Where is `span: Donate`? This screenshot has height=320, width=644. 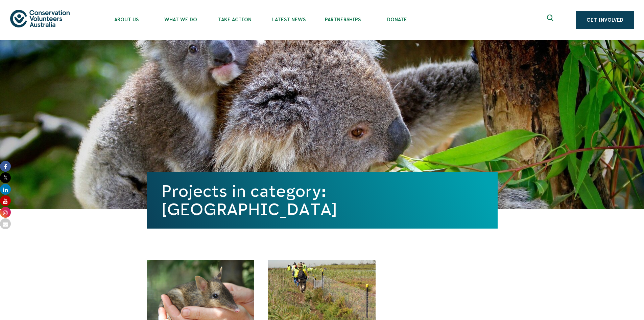 span: Donate is located at coordinates (397, 19).